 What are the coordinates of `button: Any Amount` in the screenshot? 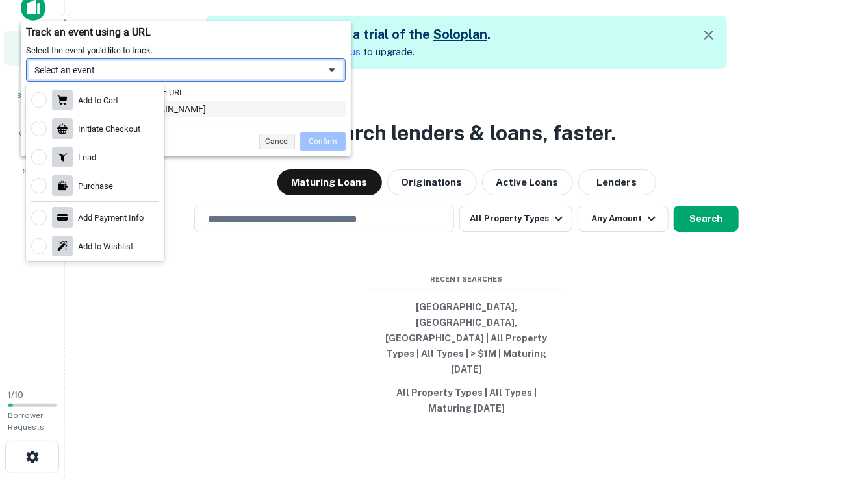 It's located at (623, 219).